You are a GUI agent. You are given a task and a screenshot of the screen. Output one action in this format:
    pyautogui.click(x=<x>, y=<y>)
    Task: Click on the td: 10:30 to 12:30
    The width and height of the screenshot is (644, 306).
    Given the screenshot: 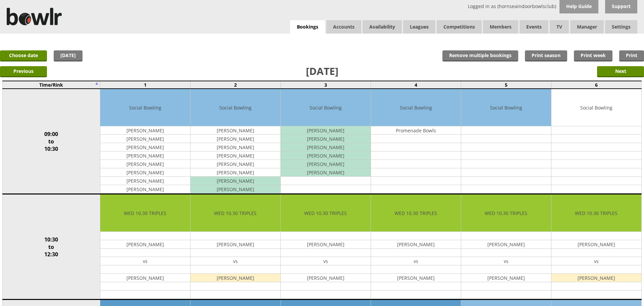 What is the action you would take?
    pyautogui.click(x=51, y=247)
    